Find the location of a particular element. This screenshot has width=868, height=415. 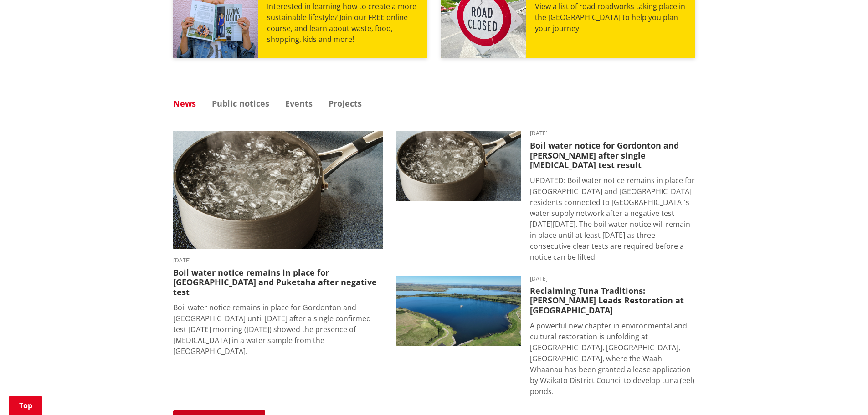

a: Top is located at coordinates (25, 406).